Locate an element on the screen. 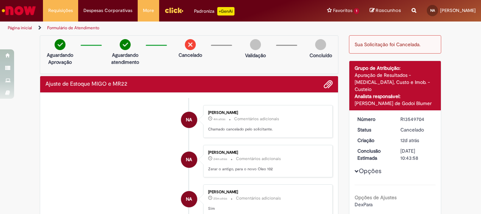 This screenshot has width=481, height=214. div: Sua Solicitação foi Cancelada. is located at coordinates (395, 44).